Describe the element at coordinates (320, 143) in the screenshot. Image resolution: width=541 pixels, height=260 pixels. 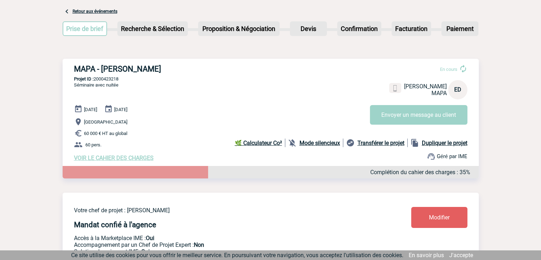
I see `b: Mode silencieux` at that location.